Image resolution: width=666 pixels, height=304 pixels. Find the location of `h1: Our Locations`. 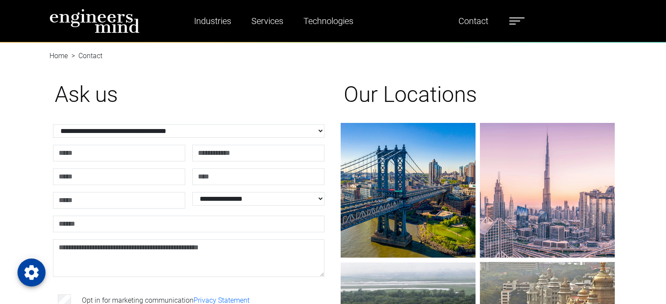

h1: Our Locations is located at coordinates (478, 95).